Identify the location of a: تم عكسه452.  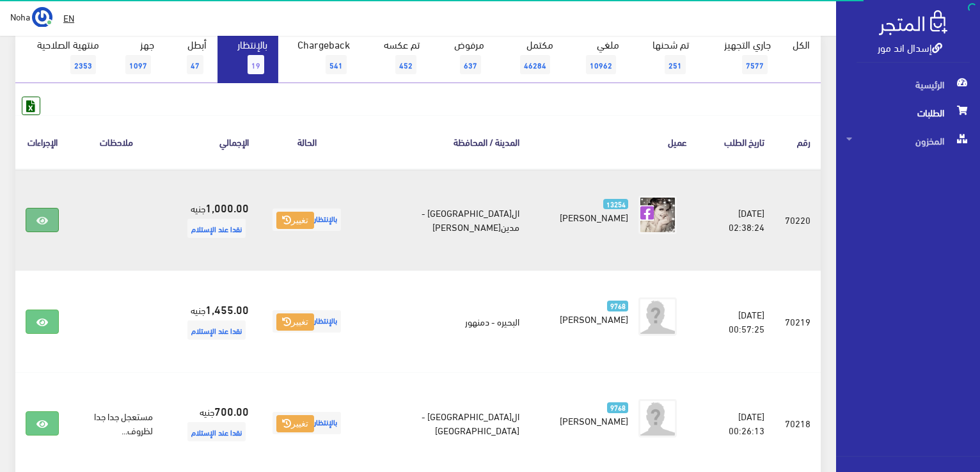
(396, 57).